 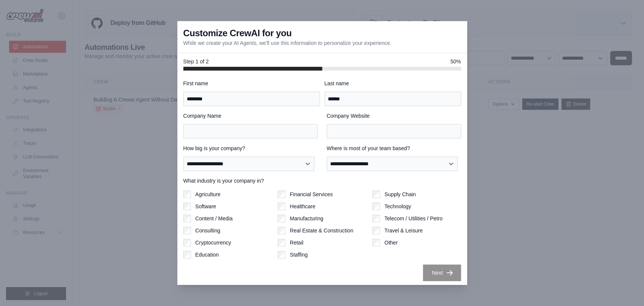 I want to click on label: What industry is your company in?, so click(x=322, y=181).